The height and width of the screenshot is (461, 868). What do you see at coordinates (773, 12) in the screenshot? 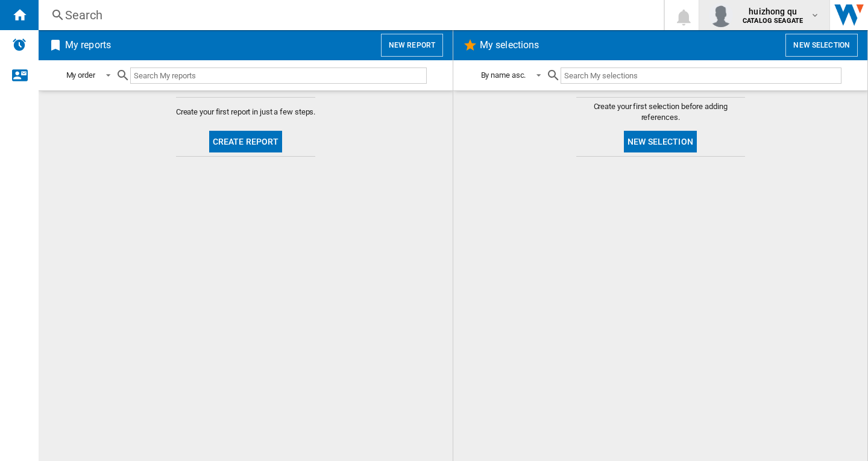
I see `span: huizhong qu` at bounding box center [773, 12].